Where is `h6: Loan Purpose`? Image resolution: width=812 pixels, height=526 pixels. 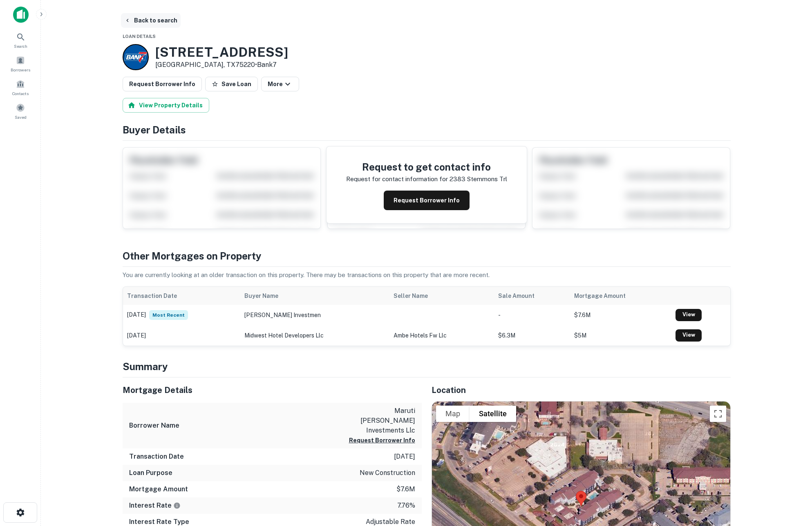
h6: Loan Purpose is located at coordinates (150, 473).